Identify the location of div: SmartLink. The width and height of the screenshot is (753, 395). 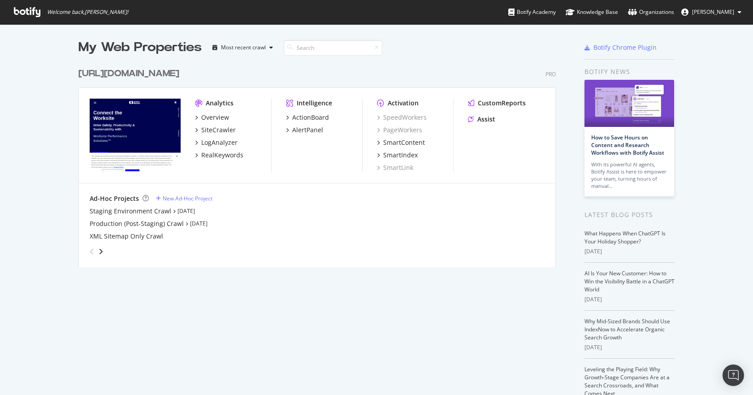
(395, 168).